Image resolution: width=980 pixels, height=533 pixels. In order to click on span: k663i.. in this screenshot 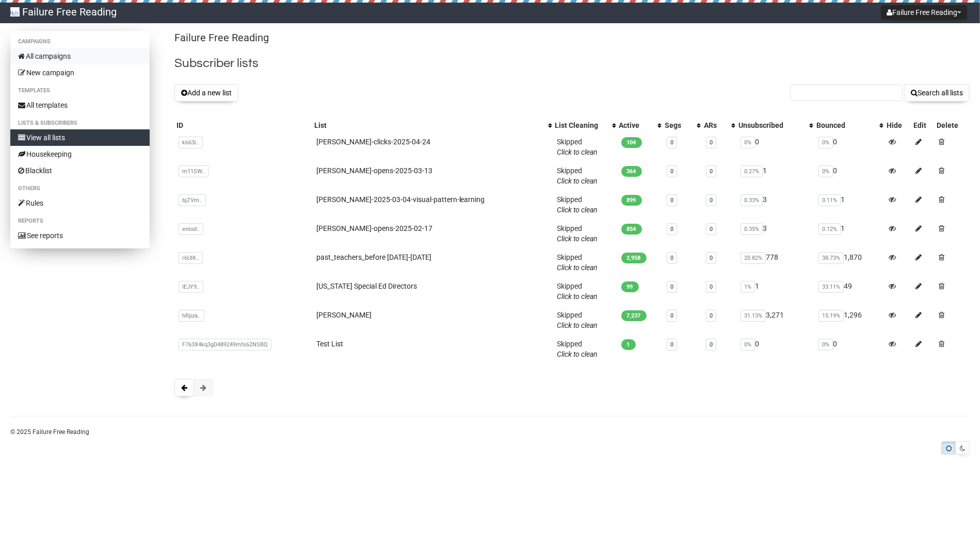, I will do `click(190, 143)`.